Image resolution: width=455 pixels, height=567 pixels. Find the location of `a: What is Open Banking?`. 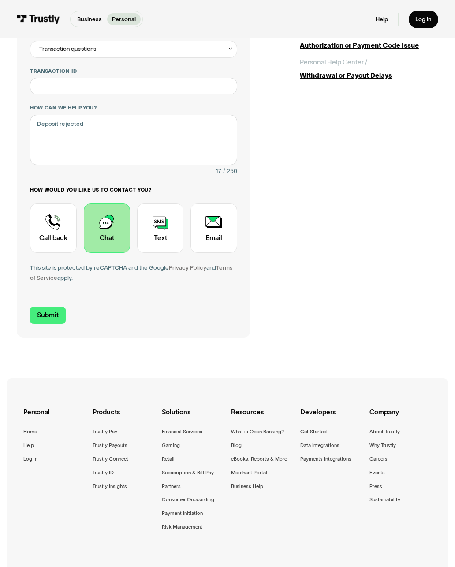

a: What is Open Banking? is located at coordinates (257, 431).